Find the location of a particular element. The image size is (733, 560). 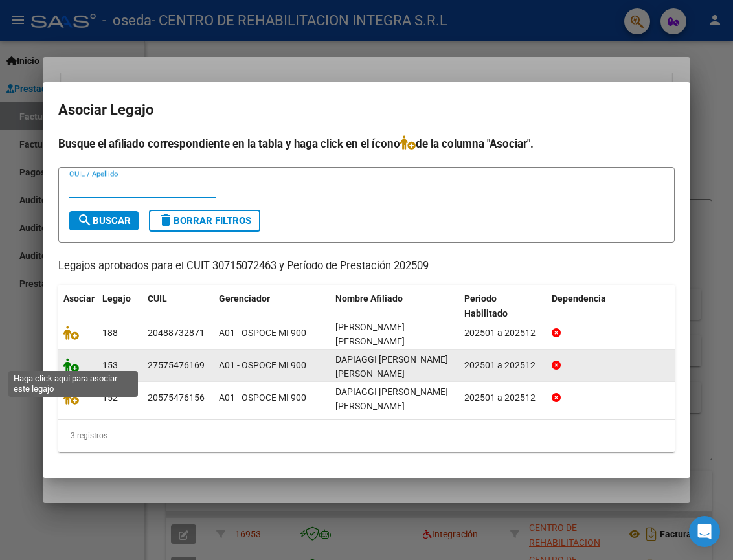

div: 20488732871 is located at coordinates (176, 333).